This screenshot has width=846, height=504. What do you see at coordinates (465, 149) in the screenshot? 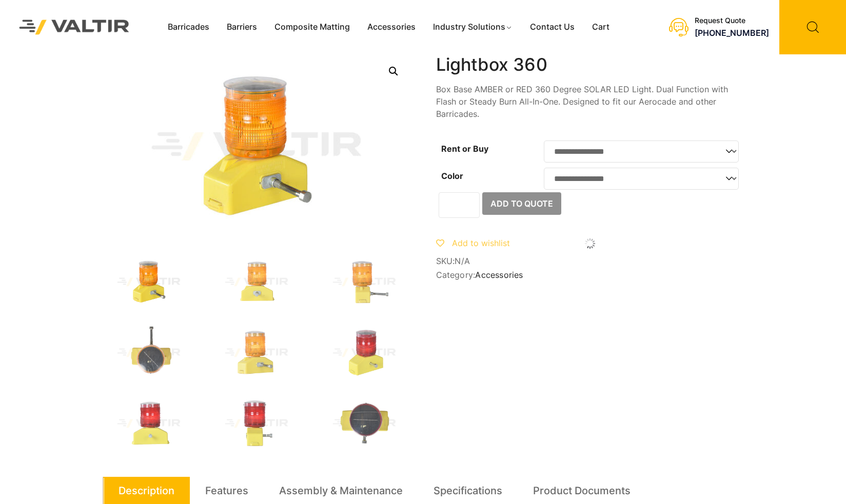
I see `label: Rent or Buy` at bounding box center [465, 149].